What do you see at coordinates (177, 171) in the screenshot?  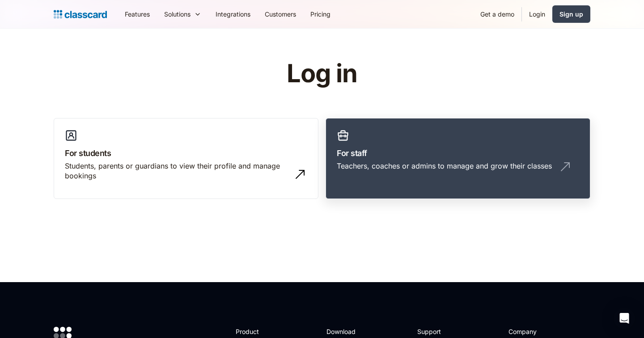 I see `div: Students, parents or guardians to view their profile and manage bookings` at bounding box center [177, 171].